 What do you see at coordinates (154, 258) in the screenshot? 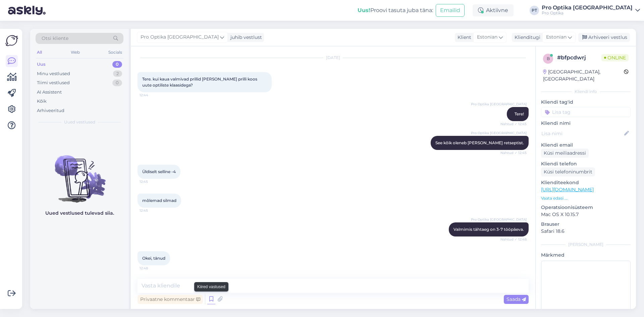
I see `span: Okei, tänud` at bounding box center [154, 258].